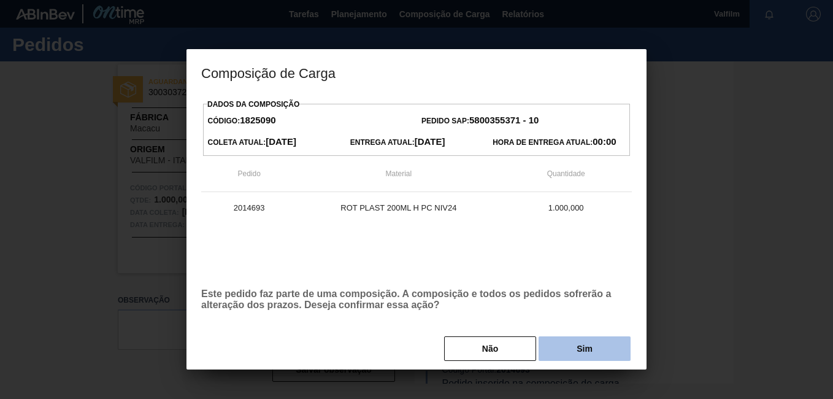 The width and height of the screenshot is (833, 399). Describe the element at coordinates (566, 174) in the screenshot. I see `span: Quantidade` at that location.